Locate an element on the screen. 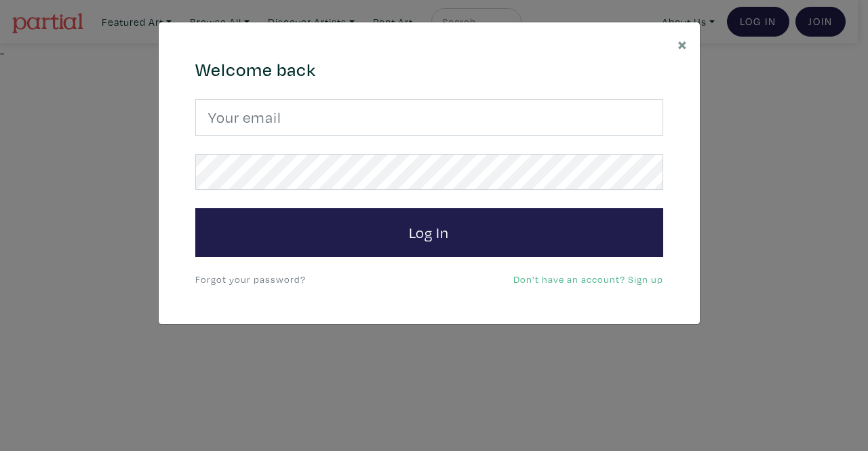  a: Forgot your password? is located at coordinates (250, 278).